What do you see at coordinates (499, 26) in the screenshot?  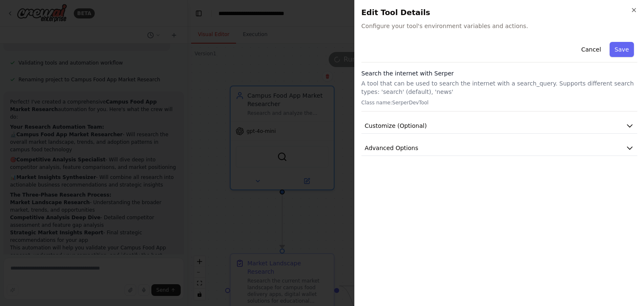 I see `span: Configure your tool's environment variables and actions.` at bounding box center [499, 26].